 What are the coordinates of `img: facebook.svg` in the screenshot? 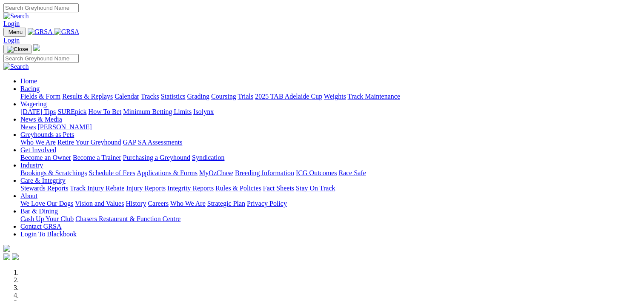 It's located at (7, 257).